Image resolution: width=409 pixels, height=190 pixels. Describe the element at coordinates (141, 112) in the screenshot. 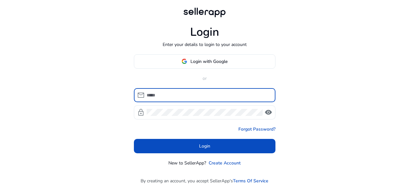

I see `span: lock` at that location.